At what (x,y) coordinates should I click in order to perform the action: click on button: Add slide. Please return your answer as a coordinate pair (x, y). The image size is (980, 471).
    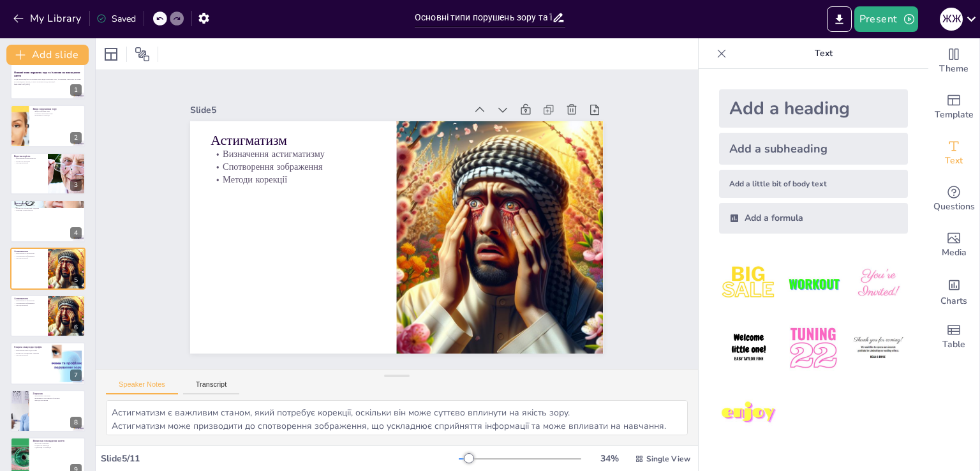
    Looking at the image, I should click on (47, 55).